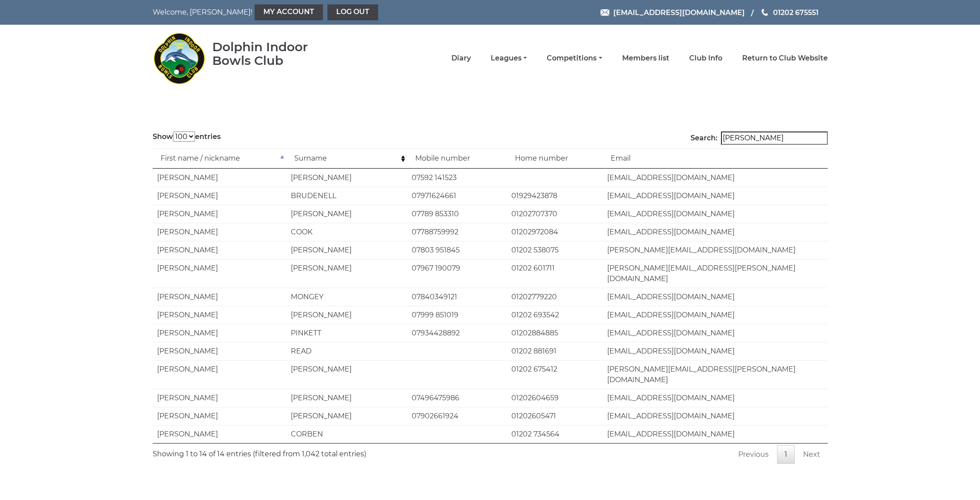 This screenshot has height=500, width=980. I want to click on td: 01202707370, so click(555, 214).